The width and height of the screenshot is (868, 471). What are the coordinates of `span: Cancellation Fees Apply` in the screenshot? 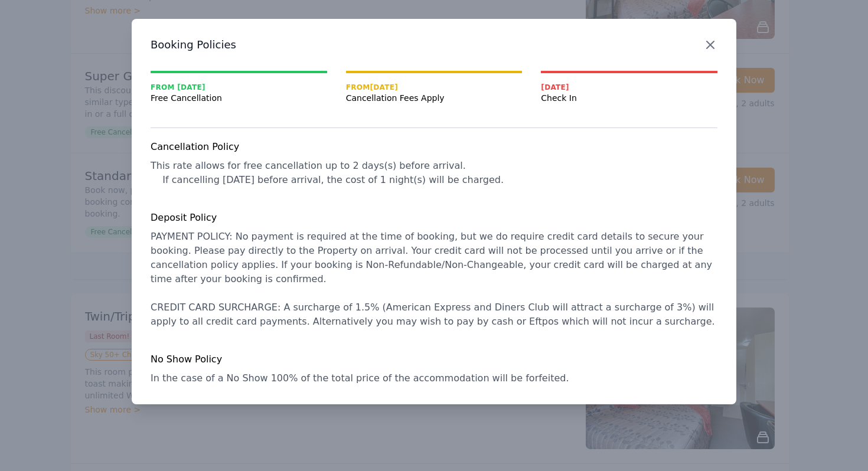 It's located at (434, 98).